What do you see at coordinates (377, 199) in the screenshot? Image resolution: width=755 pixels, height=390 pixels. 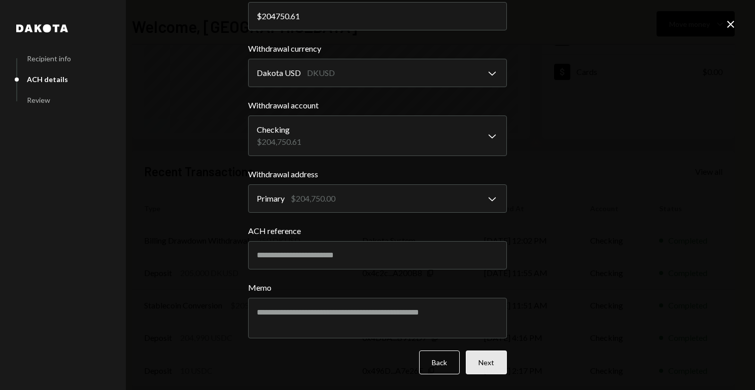 I see `button: Withdrawal address` at bounding box center [377, 199].